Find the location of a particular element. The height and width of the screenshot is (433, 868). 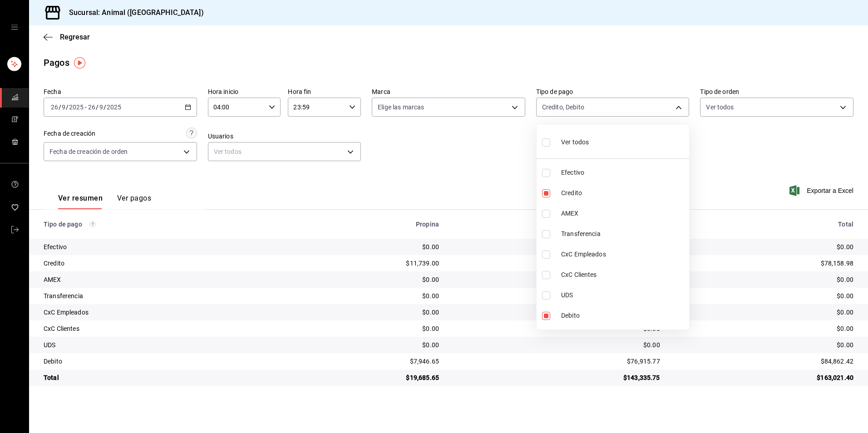

span: Credito is located at coordinates (624, 193).